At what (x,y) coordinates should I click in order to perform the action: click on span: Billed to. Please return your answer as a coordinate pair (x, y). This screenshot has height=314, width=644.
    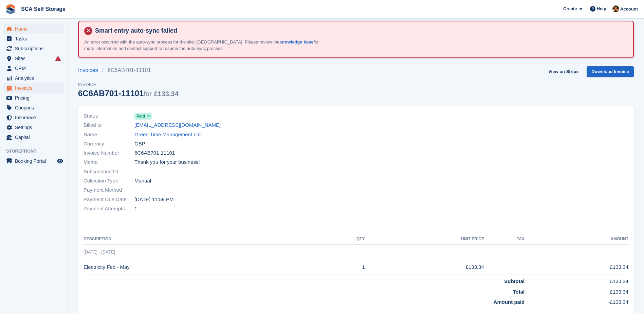
    Looking at the image, I should click on (109, 125).